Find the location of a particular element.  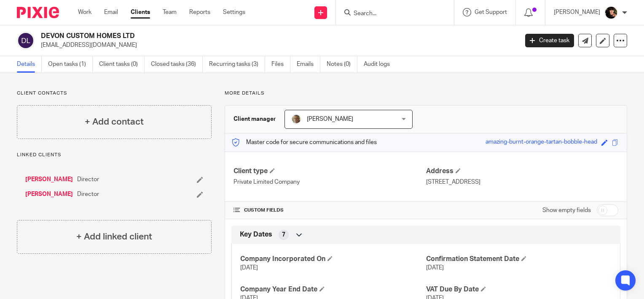

h4: + Add linked client is located at coordinates (114, 236).